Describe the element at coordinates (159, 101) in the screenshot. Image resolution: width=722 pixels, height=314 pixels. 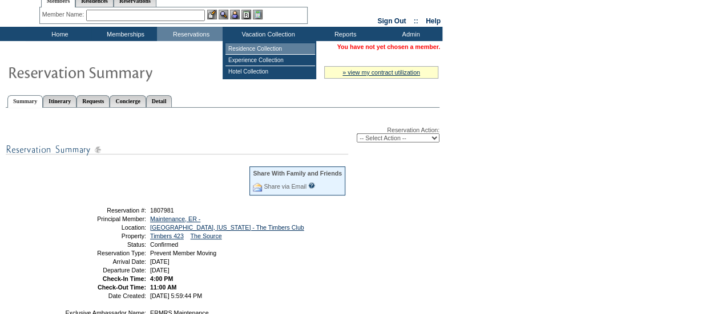
I see `a: Detail` at that location.